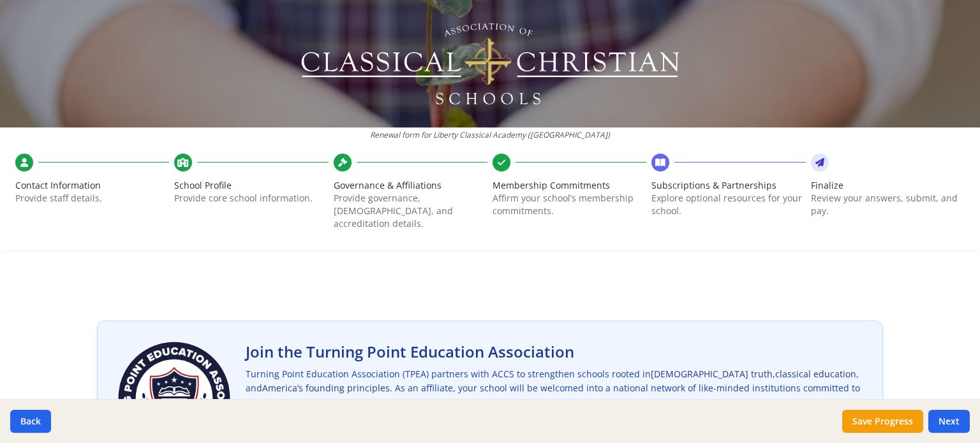  Describe the element at coordinates (949, 422) in the screenshot. I see `button: Next` at that location.